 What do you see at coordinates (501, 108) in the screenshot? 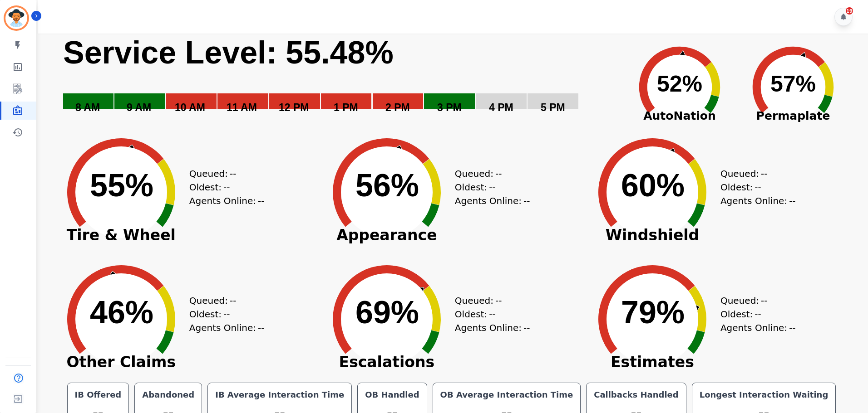
I see `text: 4 PM` at bounding box center [501, 108].